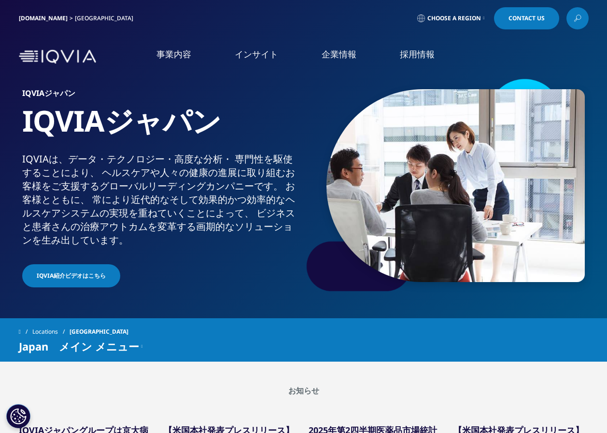  What do you see at coordinates (344, 56) in the screenshot?
I see `nav: Primary` at bounding box center [344, 56].